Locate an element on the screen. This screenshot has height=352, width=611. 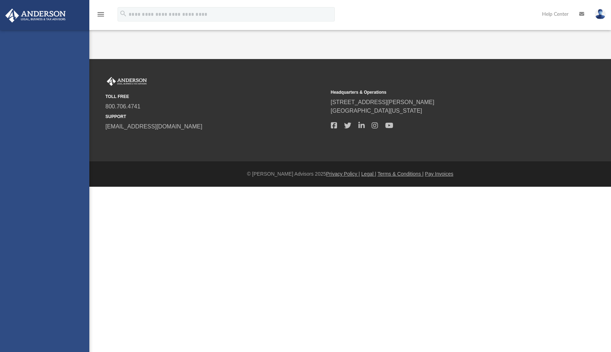
a: 800.706.4741 is located at coordinates (123, 106).